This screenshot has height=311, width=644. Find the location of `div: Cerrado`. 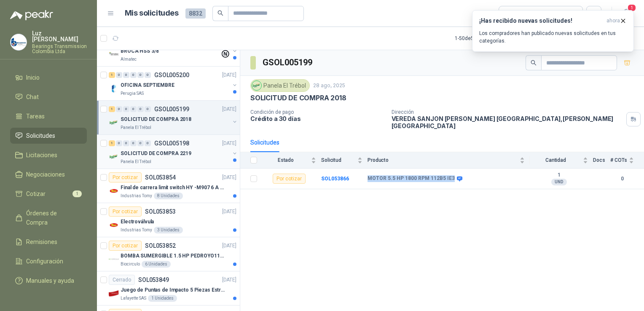

div: Cerrado is located at coordinates (122, 280).